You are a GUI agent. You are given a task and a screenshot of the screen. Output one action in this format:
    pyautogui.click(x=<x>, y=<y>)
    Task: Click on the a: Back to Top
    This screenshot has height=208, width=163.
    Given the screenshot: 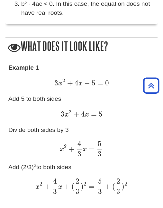 What is the action you would take?
    pyautogui.click(x=151, y=93)
    